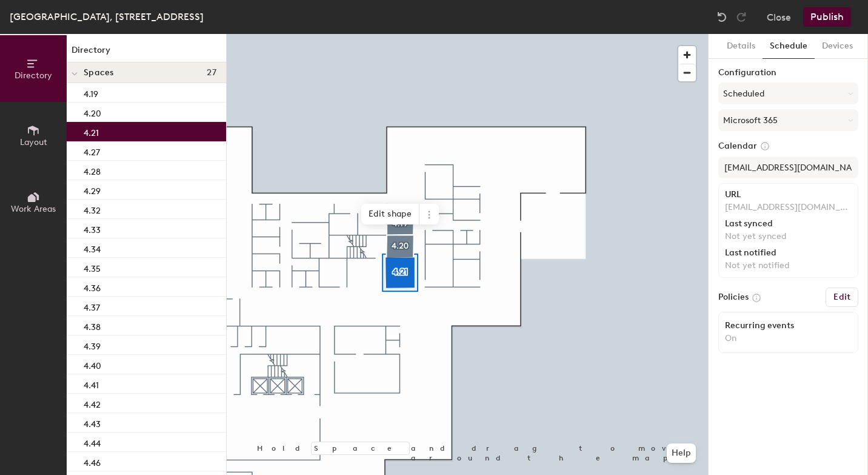 Image resolution: width=868 pixels, height=475 pixels. Describe the element at coordinates (92, 150) in the screenshot. I see `p: 4.27` at that location.